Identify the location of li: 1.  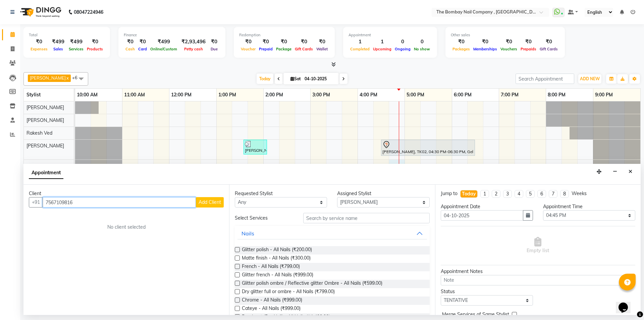
(484, 194).